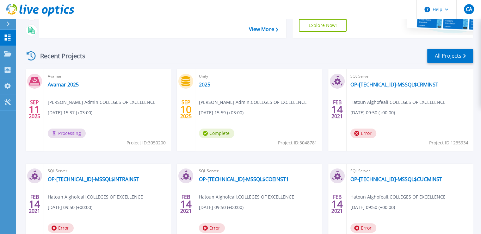 This screenshot has width=481, height=234. I want to click on span: Project ID: 3050200, so click(146, 143).